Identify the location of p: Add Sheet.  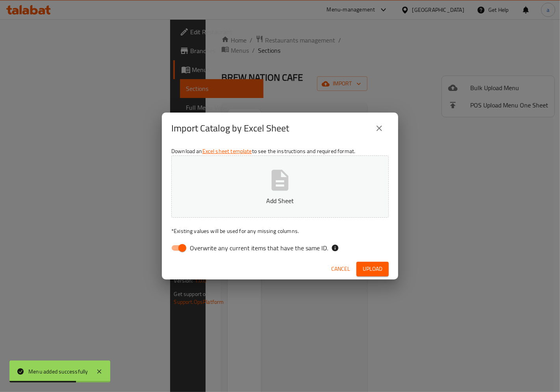
(280, 200).